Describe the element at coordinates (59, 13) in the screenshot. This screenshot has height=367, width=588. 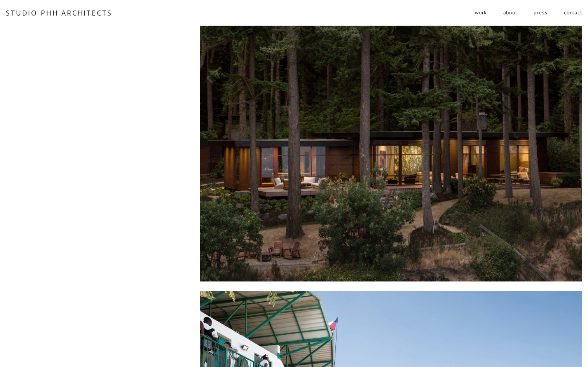
I see `a: STUDIO PHH ARCHITECTS` at that location.